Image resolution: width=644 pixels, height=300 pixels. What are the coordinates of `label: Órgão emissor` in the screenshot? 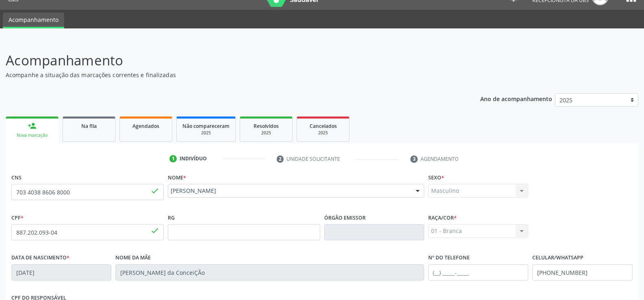 It's located at (345, 218).